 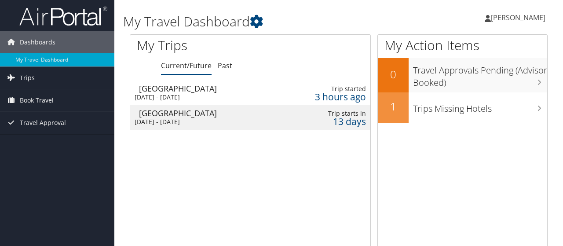 I want to click on h1: My Trips, so click(x=200, y=45).